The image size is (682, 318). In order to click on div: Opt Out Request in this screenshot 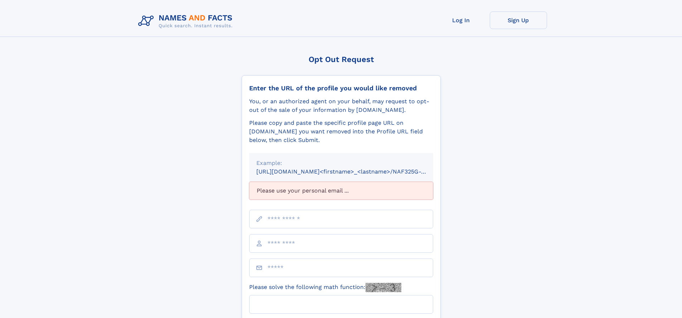, I will do `click(341, 59)`.